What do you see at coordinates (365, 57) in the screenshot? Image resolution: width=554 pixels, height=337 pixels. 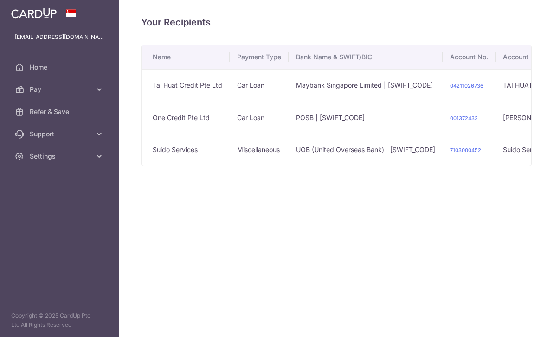 I see `th: Bank Name & SWIFT/BIC` at bounding box center [365, 57].